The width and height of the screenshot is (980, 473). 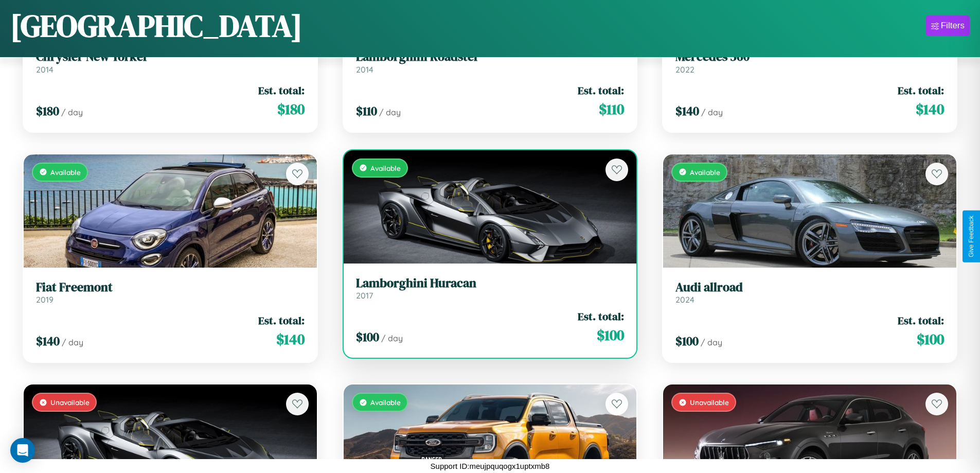 I want to click on h3: Mercedes 560, so click(x=810, y=57).